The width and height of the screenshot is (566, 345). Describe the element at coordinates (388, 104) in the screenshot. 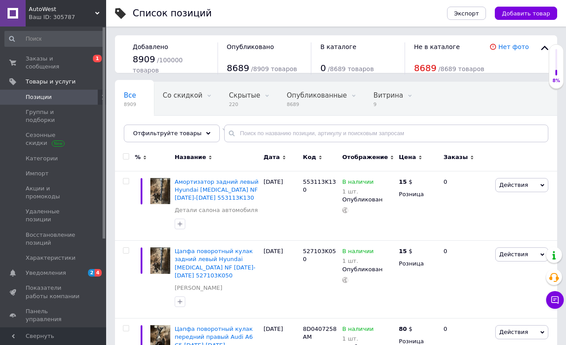

I see `span: 9` at that location.